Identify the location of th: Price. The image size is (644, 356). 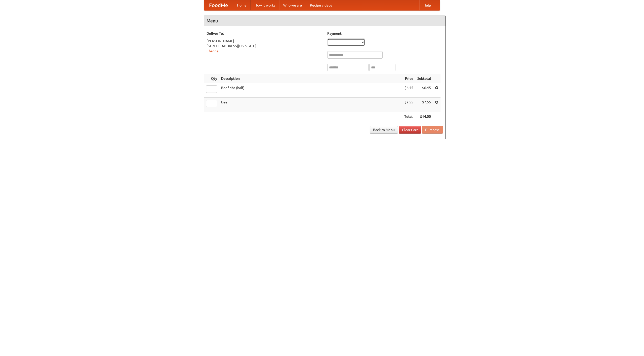
(409, 79).